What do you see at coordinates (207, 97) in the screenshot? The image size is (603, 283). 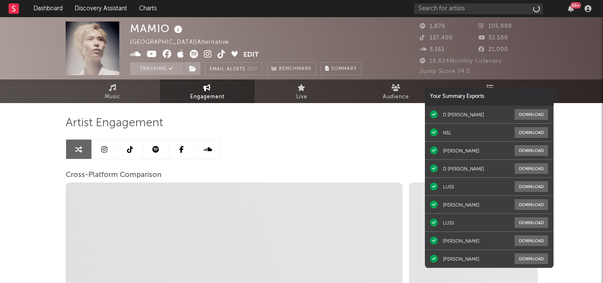 I see `span: Engagement` at bounding box center [207, 97].